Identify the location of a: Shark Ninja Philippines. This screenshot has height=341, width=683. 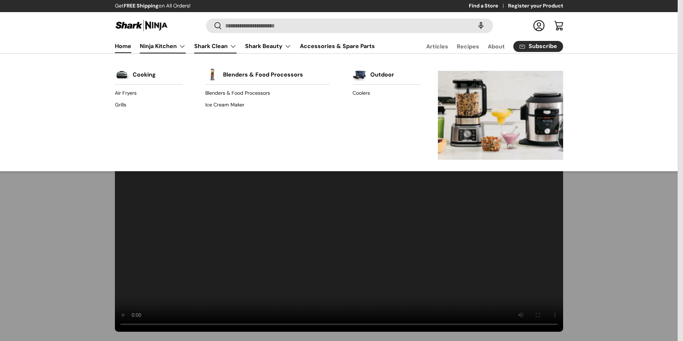
(142, 25).